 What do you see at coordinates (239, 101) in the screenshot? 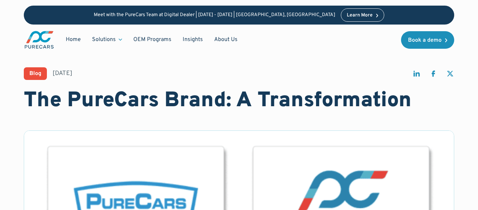
I see `h1: The PureCars Brand: A Transformation` at bounding box center [239, 101].